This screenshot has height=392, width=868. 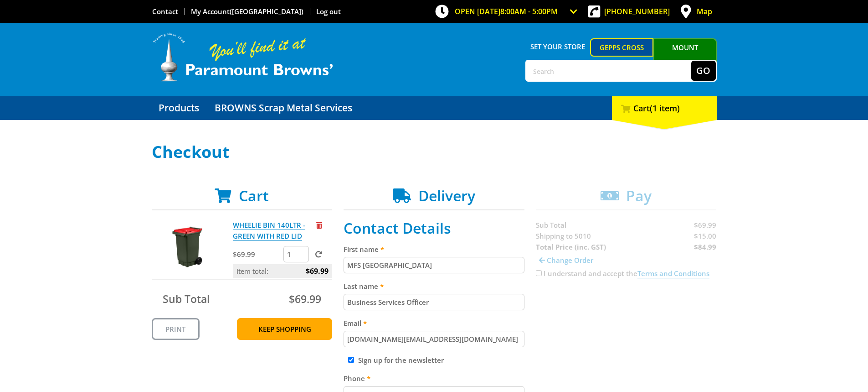 I want to click on a: Log out, so click(x=329, y=11).